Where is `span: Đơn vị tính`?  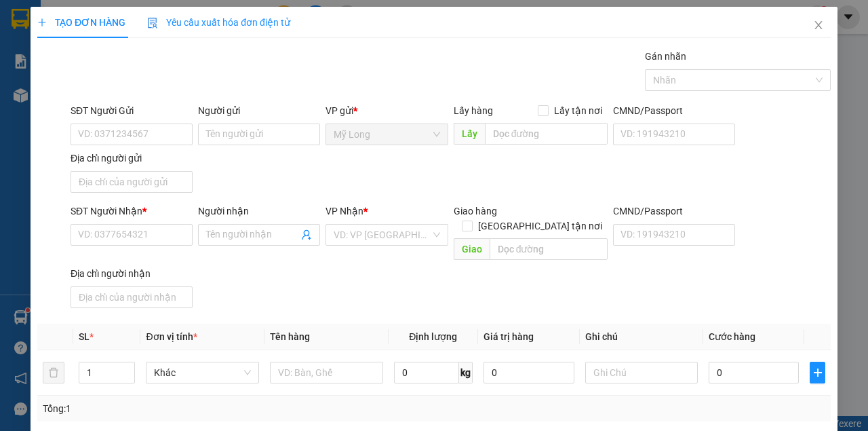
span: Đơn vị tính is located at coordinates (171, 337).